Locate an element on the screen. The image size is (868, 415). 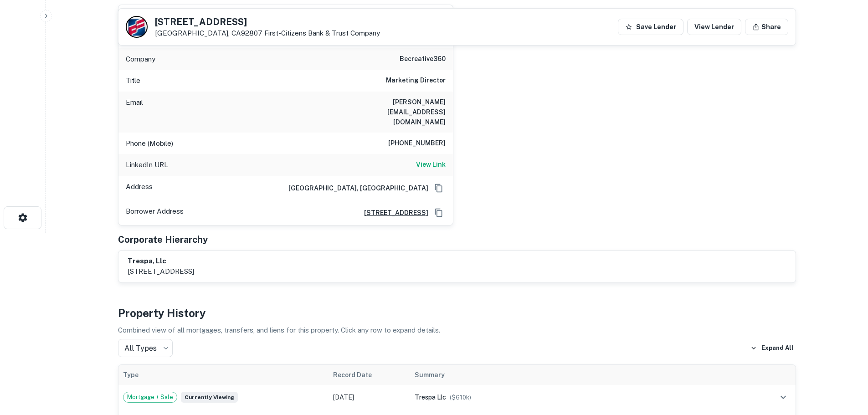
h6: Marketing Director is located at coordinates (416, 81).